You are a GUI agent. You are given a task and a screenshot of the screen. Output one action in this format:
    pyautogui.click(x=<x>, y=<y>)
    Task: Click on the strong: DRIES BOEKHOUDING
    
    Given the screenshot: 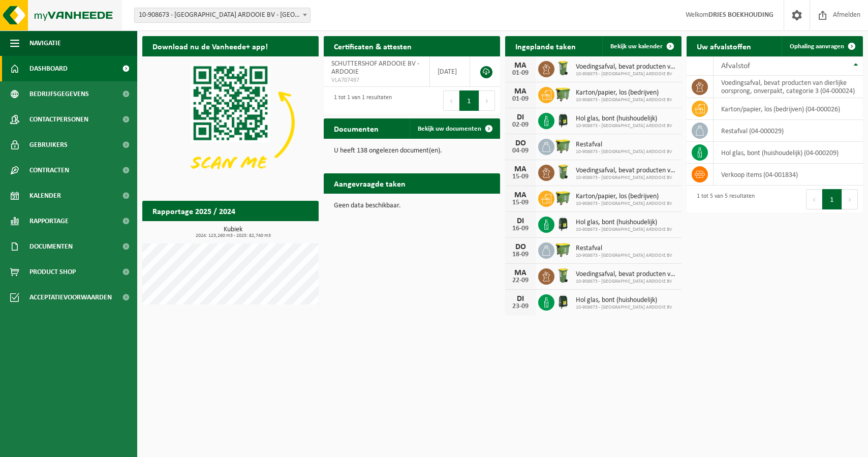 What is the action you would take?
    pyautogui.click(x=741, y=15)
    